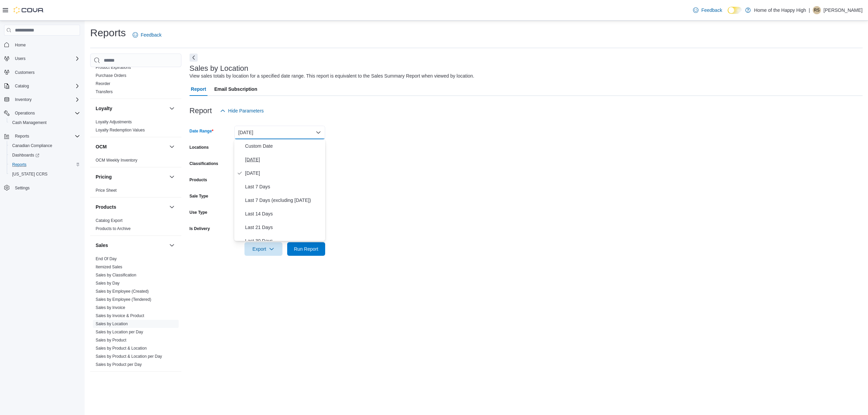  What do you see at coordinates (22, 188) in the screenshot?
I see `a: Settings` at bounding box center [22, 188].